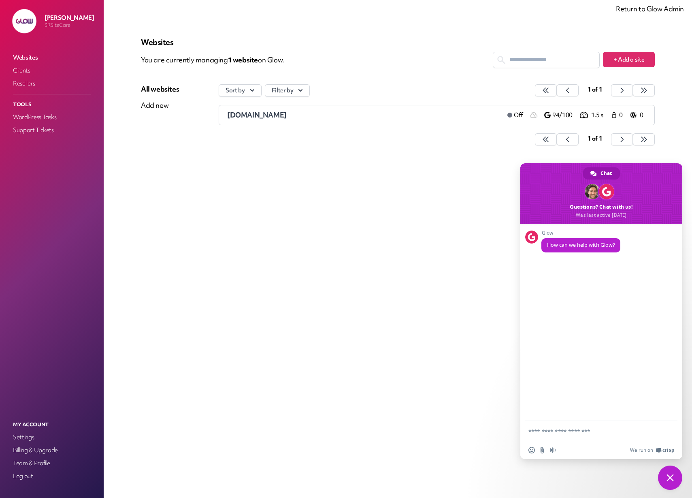 The width and height of the screenshot is (692, 498). Describe the element at coordinates (601, 115) in the screenshot. I see `p: 1.5 s` at that location.